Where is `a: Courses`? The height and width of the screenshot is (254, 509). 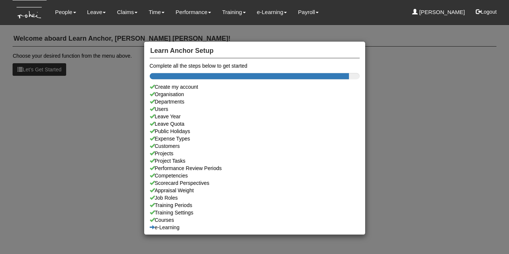 a: Courses is located at coordinates (254, 220).